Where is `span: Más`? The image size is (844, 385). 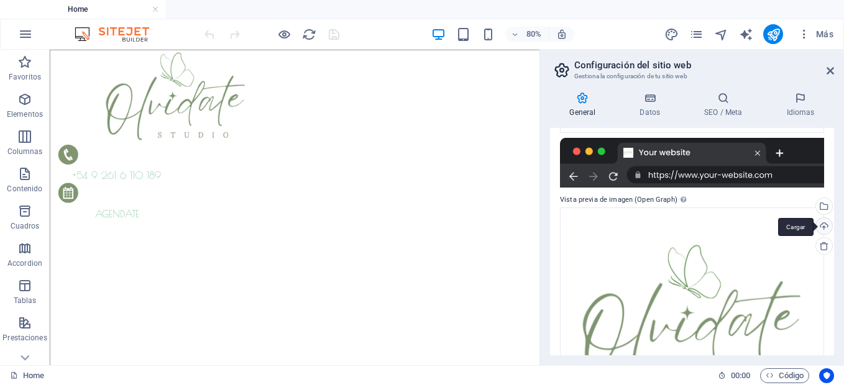
span: Más is located at coordinates (815, 34).